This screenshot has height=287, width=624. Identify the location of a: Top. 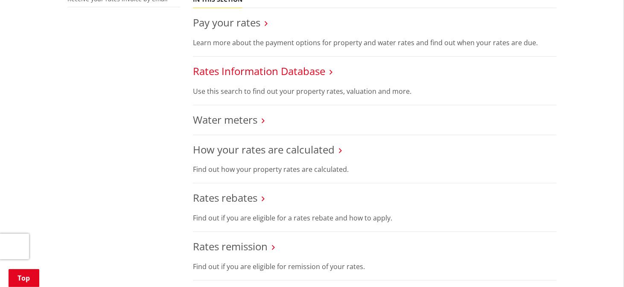
(24, 278).